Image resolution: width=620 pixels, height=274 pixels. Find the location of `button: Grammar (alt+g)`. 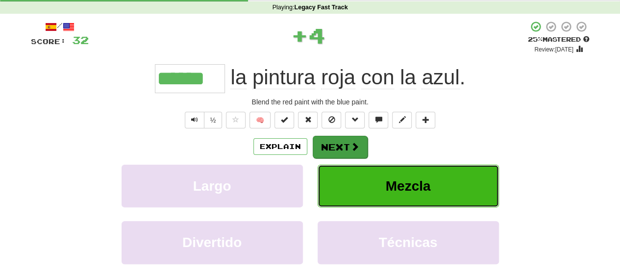

button: Grammar (alt+g) is located at coordinates (355, 120).